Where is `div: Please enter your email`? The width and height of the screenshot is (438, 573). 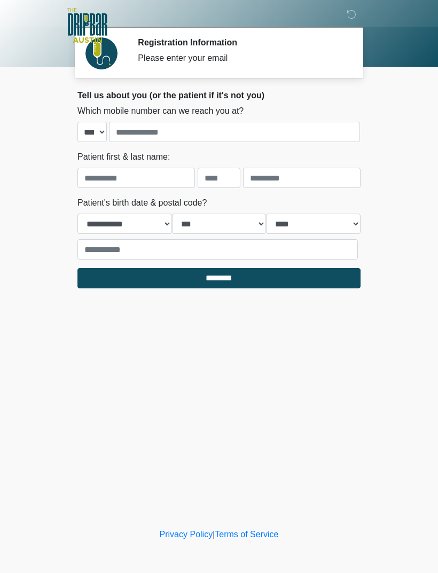 div: Please enter your email is located at coordinates (241, 58).